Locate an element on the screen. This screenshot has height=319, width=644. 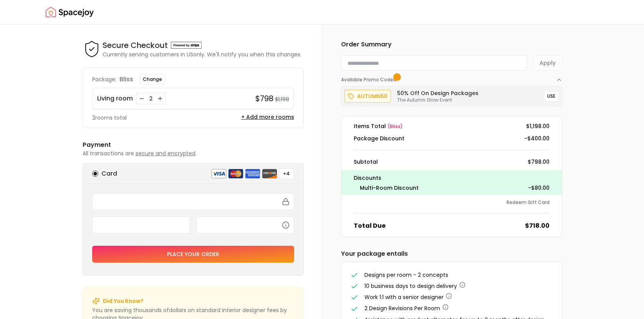
span: Work 1:1 with a senior designer is located at coordinates (404, 297).